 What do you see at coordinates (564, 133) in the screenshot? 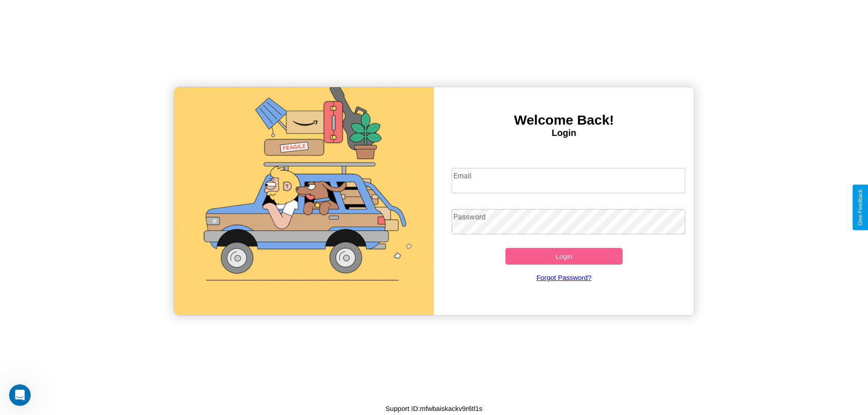
I see `h4: Login` at bounding box center [564, 133].